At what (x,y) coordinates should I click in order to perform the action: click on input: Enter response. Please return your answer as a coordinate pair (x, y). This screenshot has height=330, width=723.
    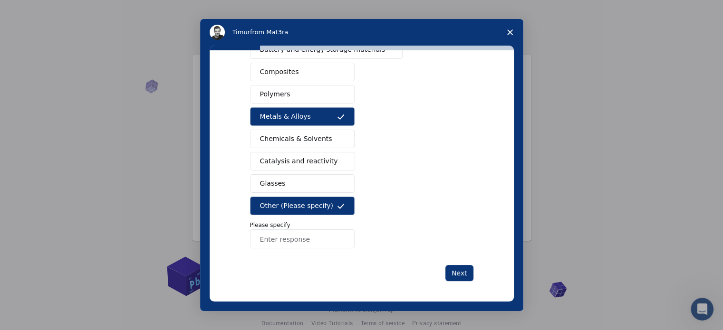
    Looking at the image, I should click on (302, 239).